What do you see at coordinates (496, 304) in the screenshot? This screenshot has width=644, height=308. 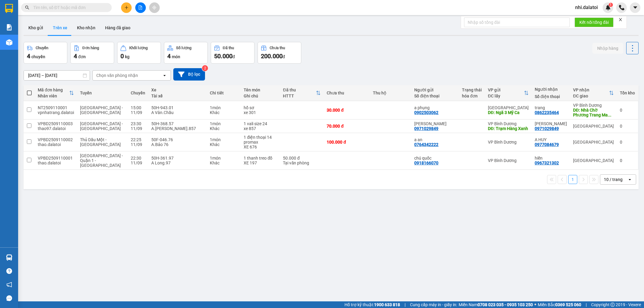 I see `span: Miền Nam` at bounding box center [496, 304].